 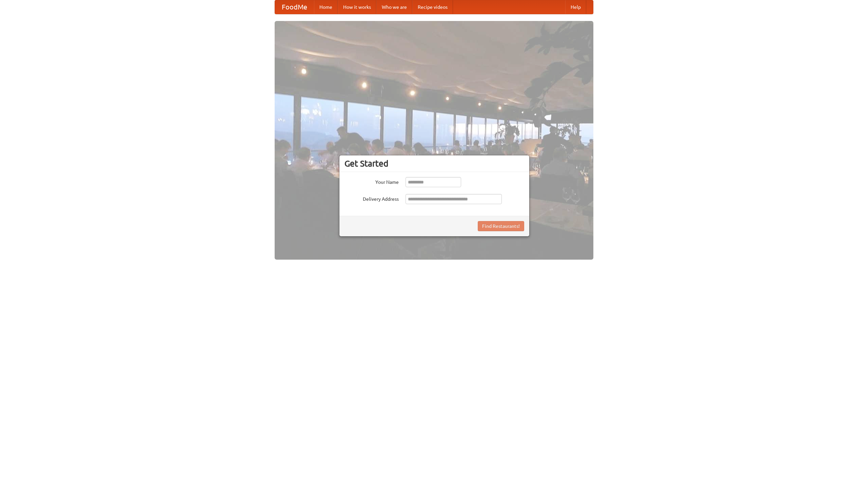 What do you see at coordinates (432, 7) in the screenshot?
I see `a: Recipe videos` at bounding box center [432, 7].